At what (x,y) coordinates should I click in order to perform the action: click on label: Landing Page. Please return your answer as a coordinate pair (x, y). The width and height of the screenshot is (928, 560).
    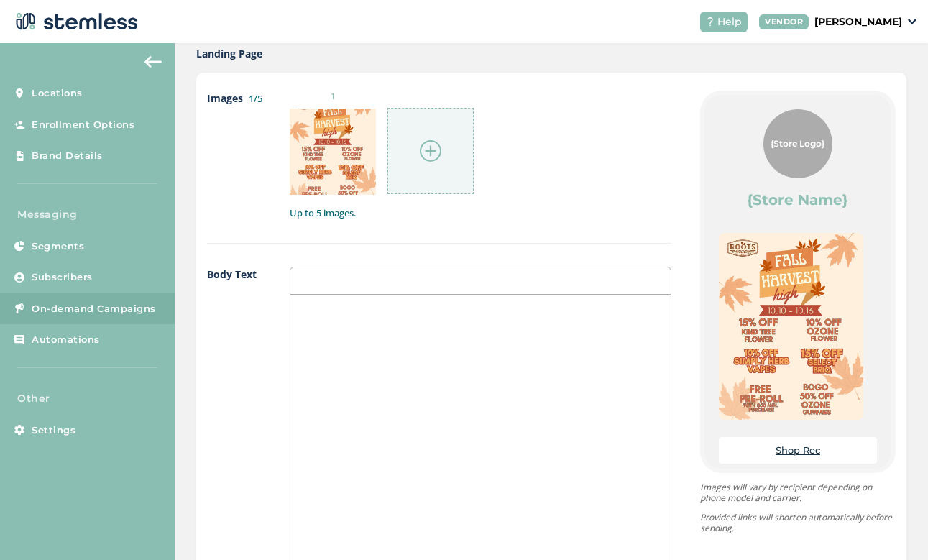
    Looking at the image, I should click on (230, 53).